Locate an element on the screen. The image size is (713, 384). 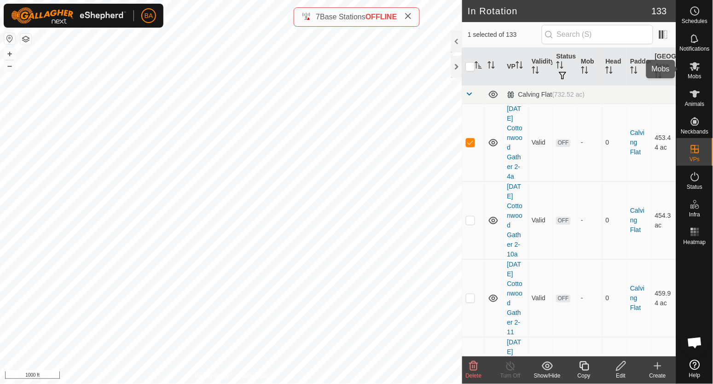
a: Help is located at coordinates (695, 369).